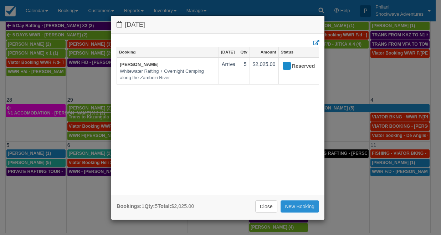 The width and height of the screenshot is (441, 235). Describe the element at coordinates (168, 75) in the screenshot. I see `em: Whitewater Rafting + Overnight Camping along the Zambezi River` at that location.